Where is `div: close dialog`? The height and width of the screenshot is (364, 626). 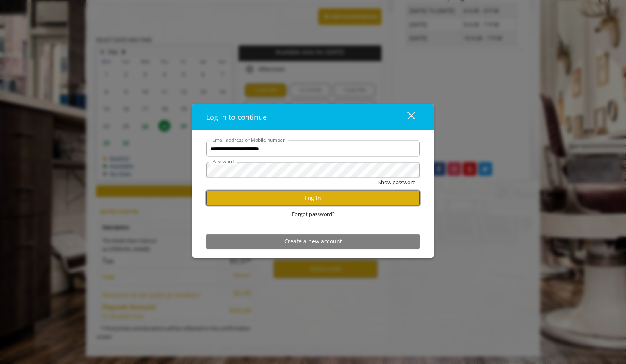 div: close dialog is located at coordinates (406, 117).